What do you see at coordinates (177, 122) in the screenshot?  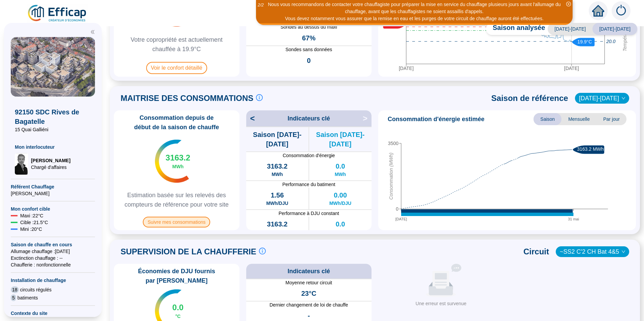 I see `span: Consommation depuis de début de la saison de chauffe` at bounding box center [177, 122].